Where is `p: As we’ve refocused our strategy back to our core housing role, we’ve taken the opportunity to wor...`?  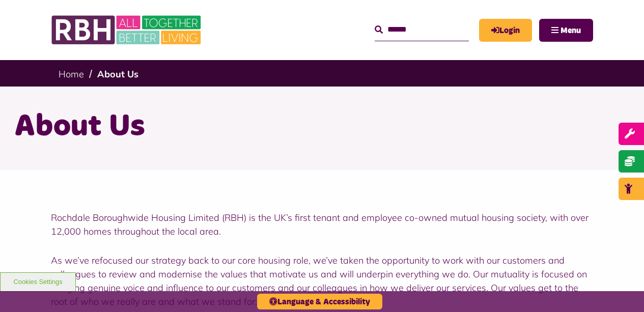
p: As we’ve refocused our strategy back to our core housing role, we’ve taken the opportunity to wor... is located at coordinates (322, 281).